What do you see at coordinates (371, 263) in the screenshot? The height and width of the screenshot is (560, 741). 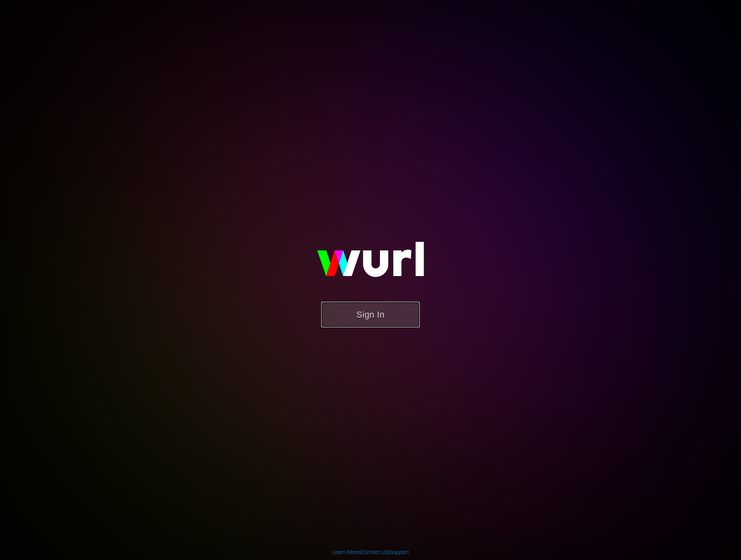 I see `img: wurl-logo-on-black-223613ac3d8ba8fe6dc639794a292ebdb59501304c7dfd60c99c58986ef67473.svg` at bounding box center [371, 263].